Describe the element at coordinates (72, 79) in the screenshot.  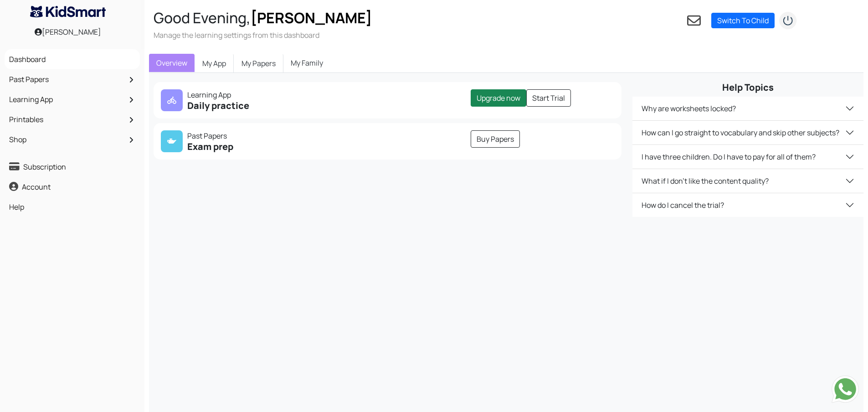
I see `a: Past Papers` at that location.